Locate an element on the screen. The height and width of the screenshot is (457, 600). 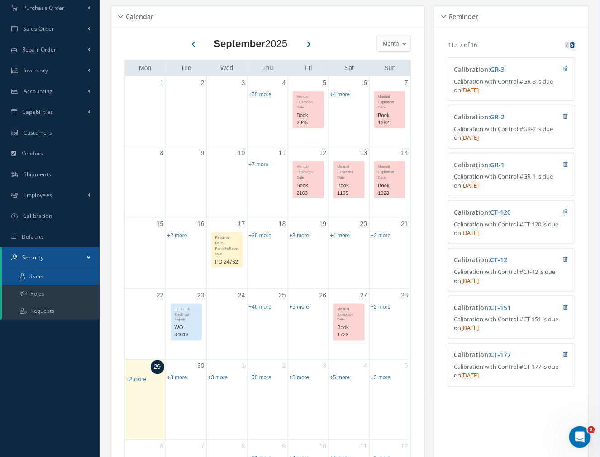
a: GR-2 is located at coordinates (497, 117).